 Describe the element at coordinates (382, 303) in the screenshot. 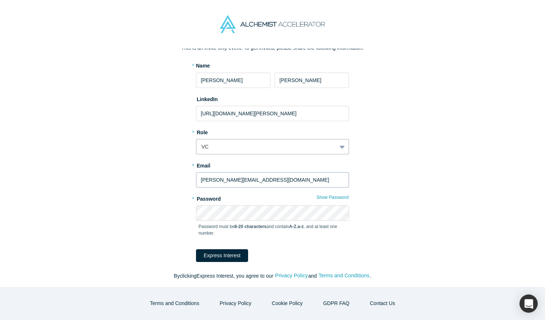

I see `button: Contact Us` at that location.